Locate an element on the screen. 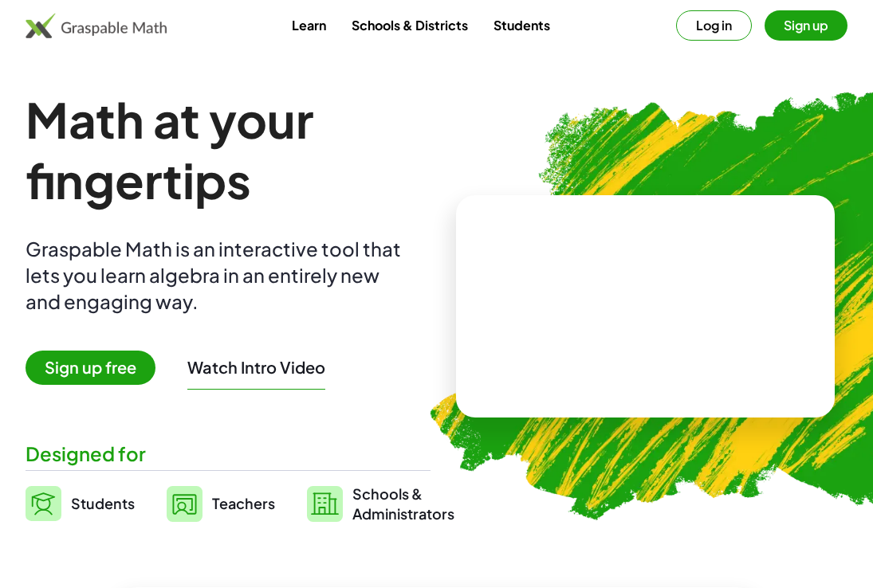  video: What is this? This is dynamic math notation. Dynamic math notation plays a central role in how Gr... is located at coordinates (644, 306).